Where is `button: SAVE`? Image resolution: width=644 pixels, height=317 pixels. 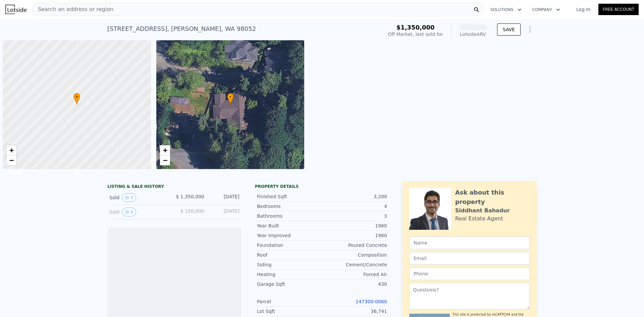 button: SAVE is located at coordinates (509, 30).